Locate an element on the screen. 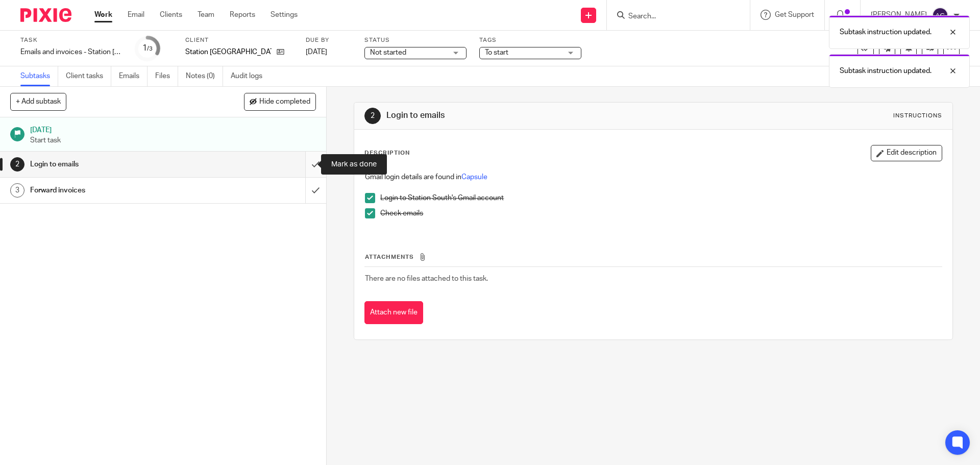  label: Task is located at coordinates (71, 41).